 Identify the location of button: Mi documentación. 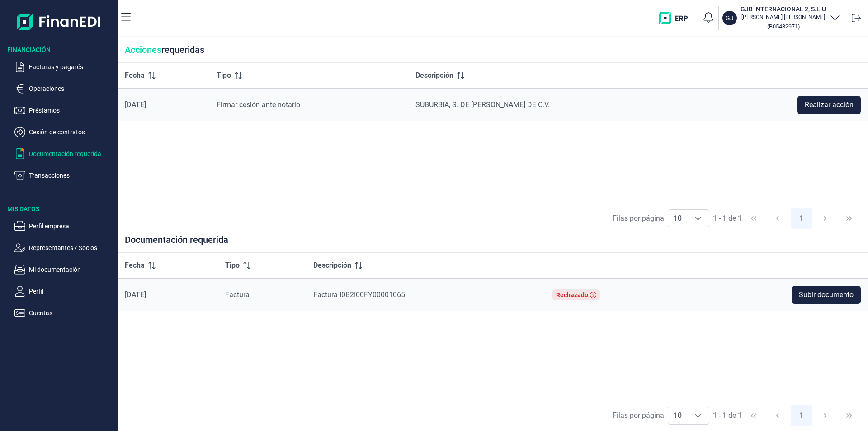
(64, 270).